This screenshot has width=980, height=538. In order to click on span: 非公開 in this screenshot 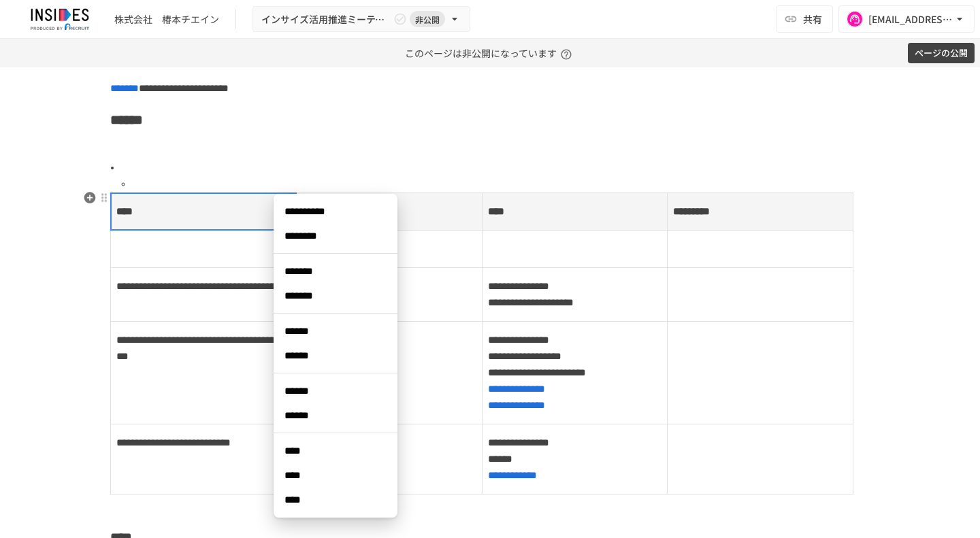, I will do `click(427, 19)`.